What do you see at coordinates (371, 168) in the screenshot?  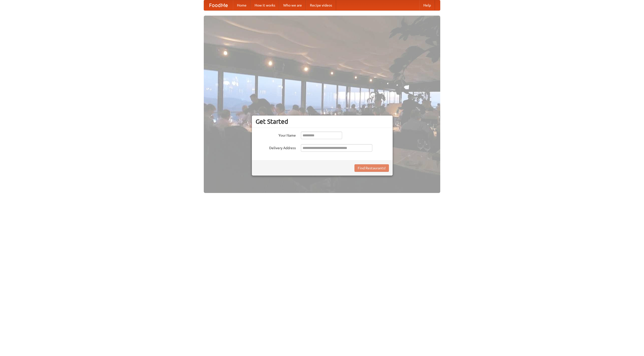 I see `button: Find Restaurants!` at bounding box center [371, 168].